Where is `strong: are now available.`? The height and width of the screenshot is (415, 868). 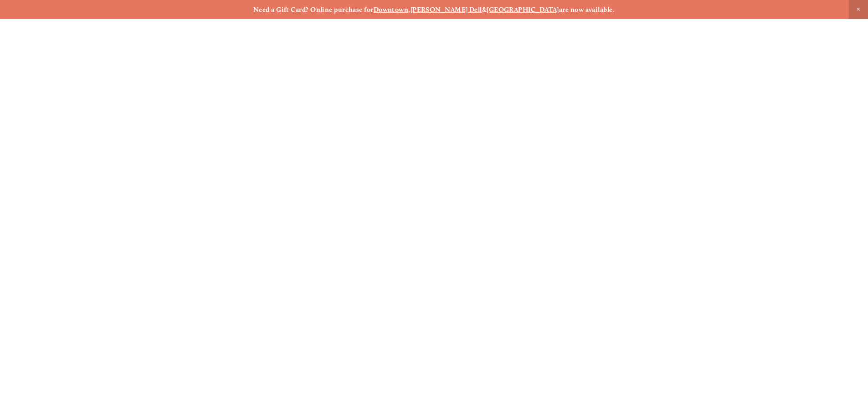
strong: are now available. is located at coordinates (587, 9).